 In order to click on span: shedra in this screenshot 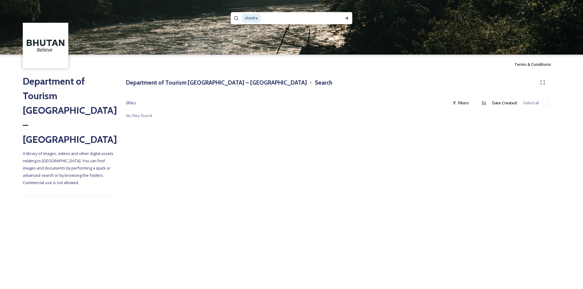, I will do `click(251, 18)`.